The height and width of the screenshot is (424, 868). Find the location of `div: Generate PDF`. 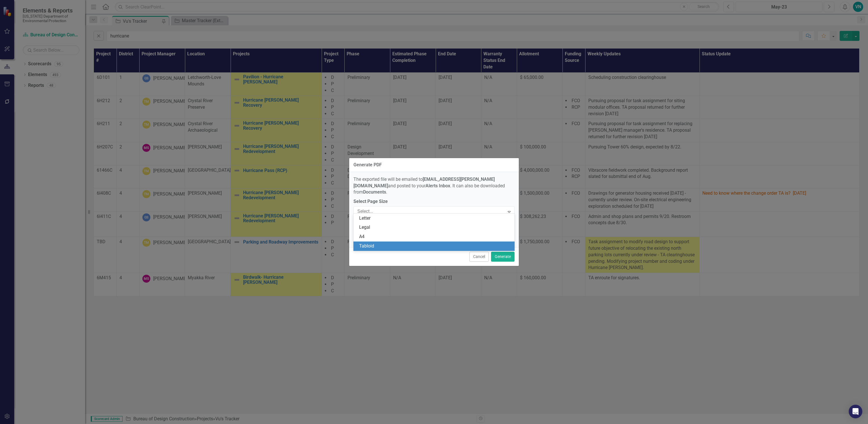

div: Generate PDF is located at coordinates (368, 165).